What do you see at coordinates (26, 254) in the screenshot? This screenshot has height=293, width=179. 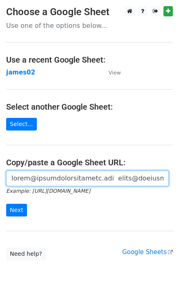 I see `a: Need help?` at bounding box center [26, 254].